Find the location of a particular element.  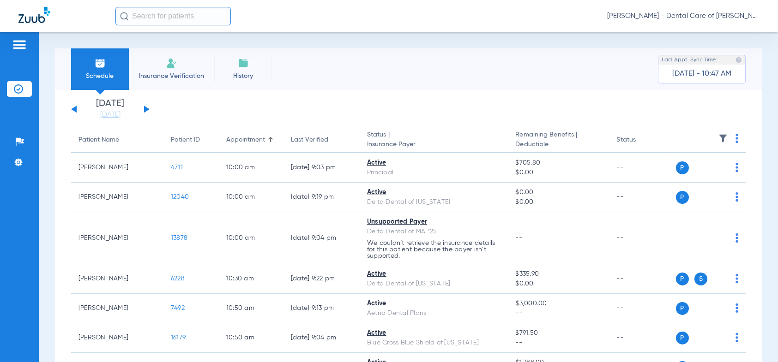

img: Manual Insurance Verification is located at coordinates (172, 63).